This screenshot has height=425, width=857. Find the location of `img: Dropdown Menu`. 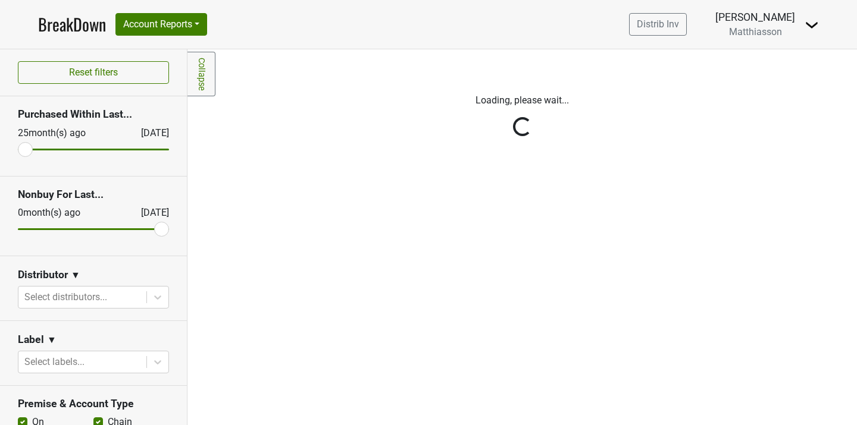

img: Dropdown Menu is located at coordinates (811, 25).